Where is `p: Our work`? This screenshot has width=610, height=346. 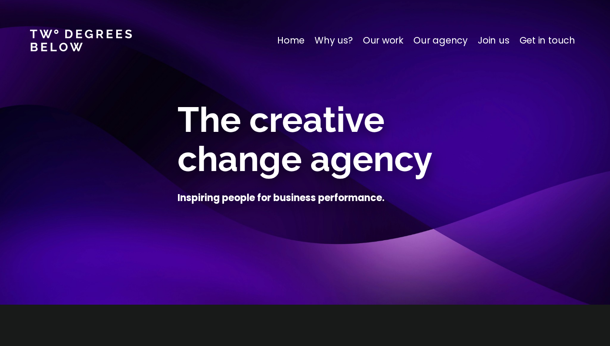 p: Our work is located at coordinates (383, 40).